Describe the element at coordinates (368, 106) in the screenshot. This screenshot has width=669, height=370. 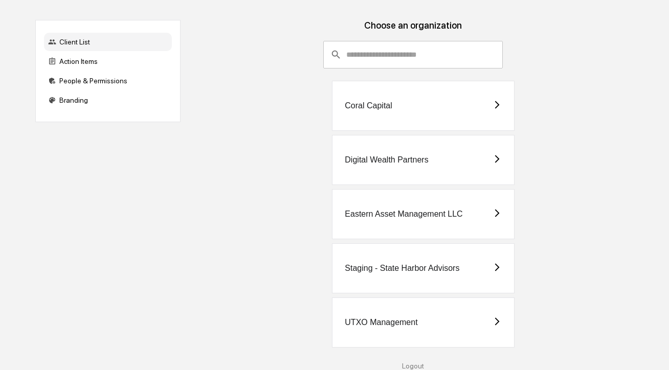
I see `div: Coral Capital` at that location.